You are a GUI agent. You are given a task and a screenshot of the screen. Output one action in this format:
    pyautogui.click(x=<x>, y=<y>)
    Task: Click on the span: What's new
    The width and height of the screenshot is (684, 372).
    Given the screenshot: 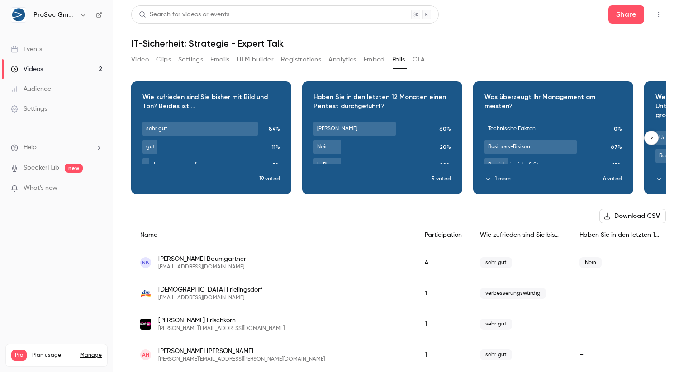 What is the action you would take?
    pyautogui.click(x=40, y=188)
    